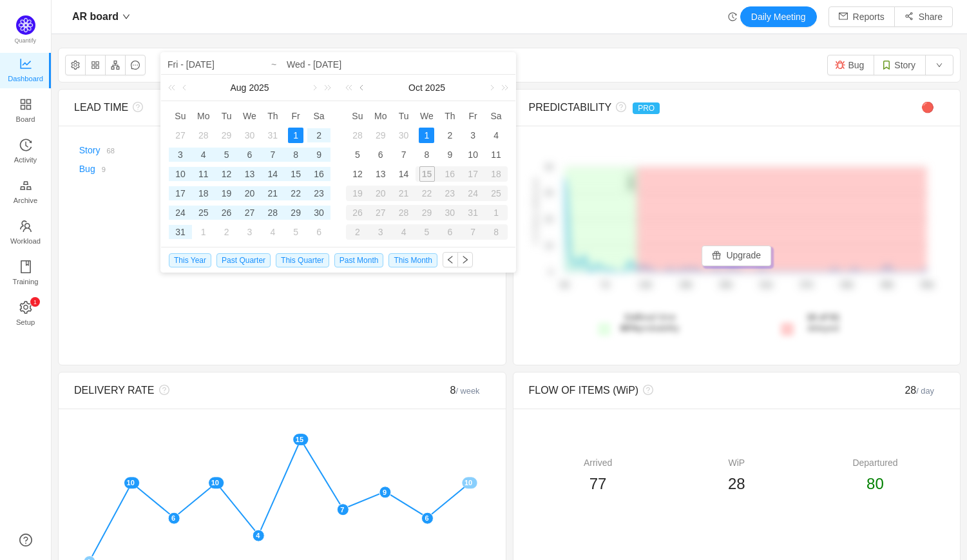  I want to click on td: August 18, 2025, so click(203, 193).